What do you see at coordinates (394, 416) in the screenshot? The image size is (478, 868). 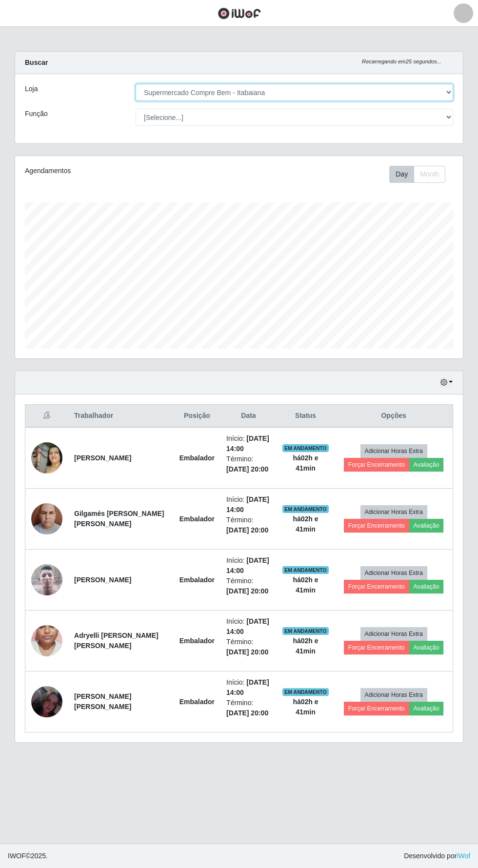 I see `th: Opções` at bounding box center [394, 416].